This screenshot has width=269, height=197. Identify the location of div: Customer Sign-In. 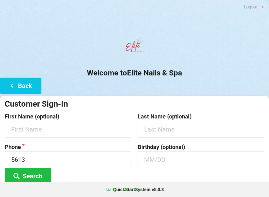
(135, 104).